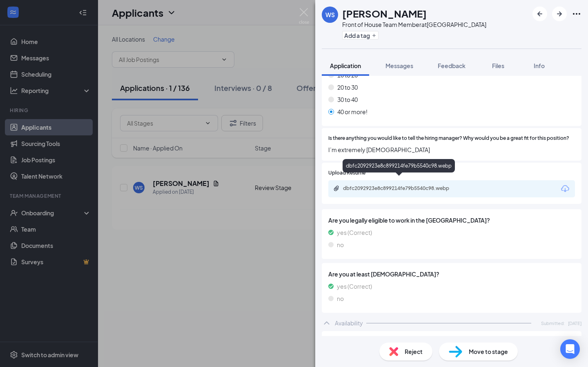  Describe the element at coordinates (540, 14) in the screenshot. I see `button: ArrowLeftNew` at that location.